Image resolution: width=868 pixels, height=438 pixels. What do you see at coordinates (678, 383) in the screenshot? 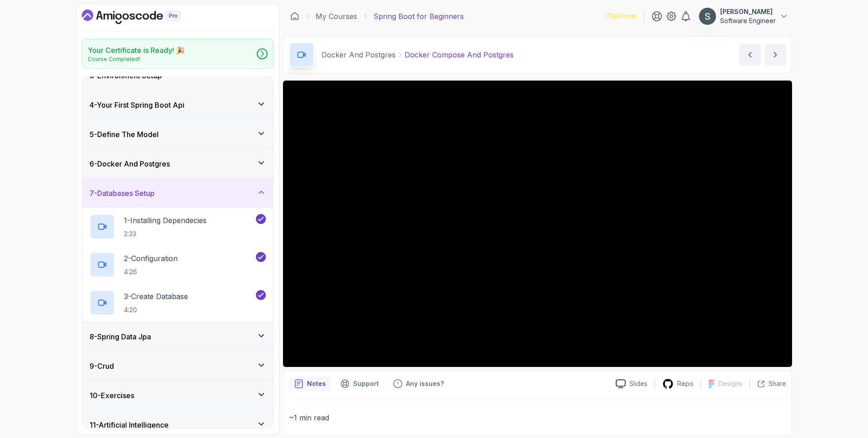
I see `a: Repo` at bounding box center [678, 383].